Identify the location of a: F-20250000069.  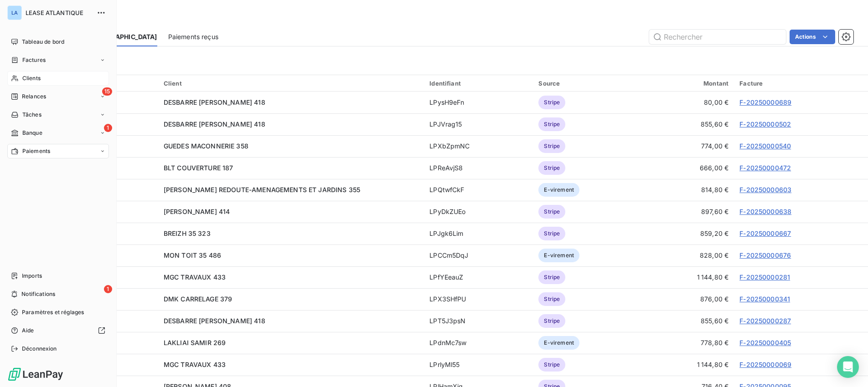
(765, 365).